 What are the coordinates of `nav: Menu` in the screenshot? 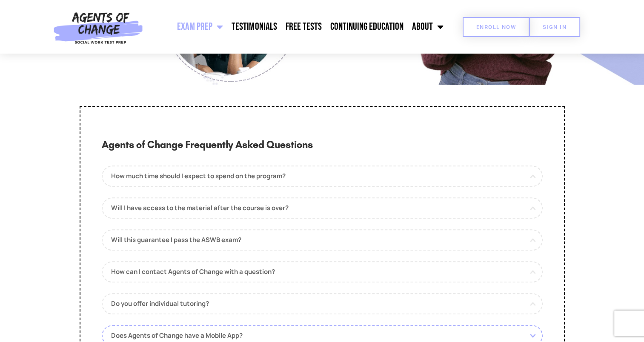 It's located at (298, 27).